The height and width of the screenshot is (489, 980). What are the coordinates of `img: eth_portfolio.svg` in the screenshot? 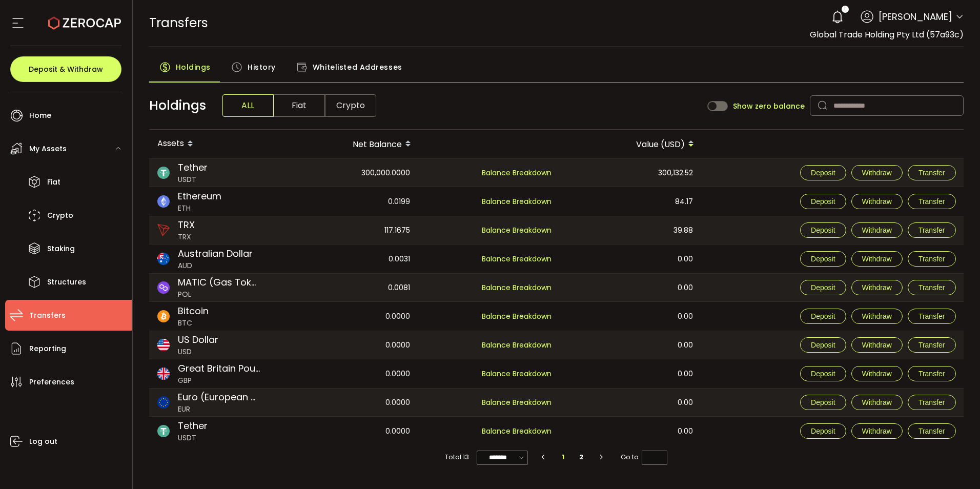 It's located at (163, 201).